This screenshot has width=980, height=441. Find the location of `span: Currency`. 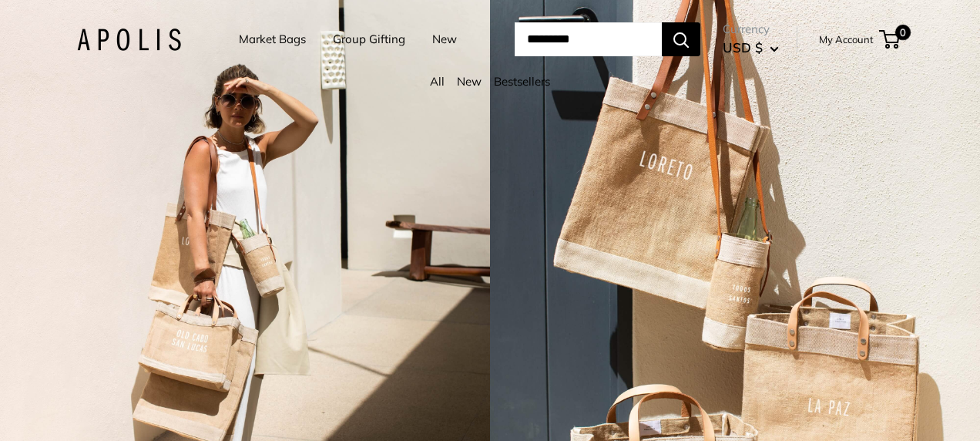

span: Currency is located at coordinates (751, 30).